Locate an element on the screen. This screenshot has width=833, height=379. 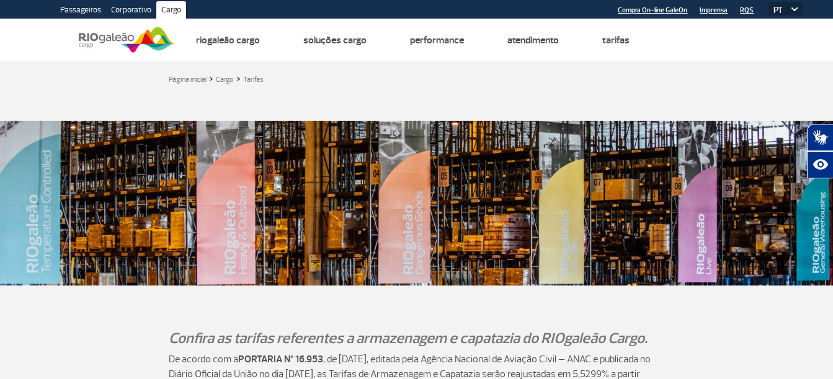
button: Abrir tradutor de língua de sinais. is located at coordinates (820, 138).